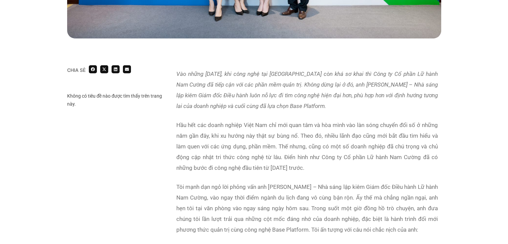  What do you see at coordinates (115, 69) in the screenshot?
I see `div: Share on linkedin` at bounding box center [115, 69].